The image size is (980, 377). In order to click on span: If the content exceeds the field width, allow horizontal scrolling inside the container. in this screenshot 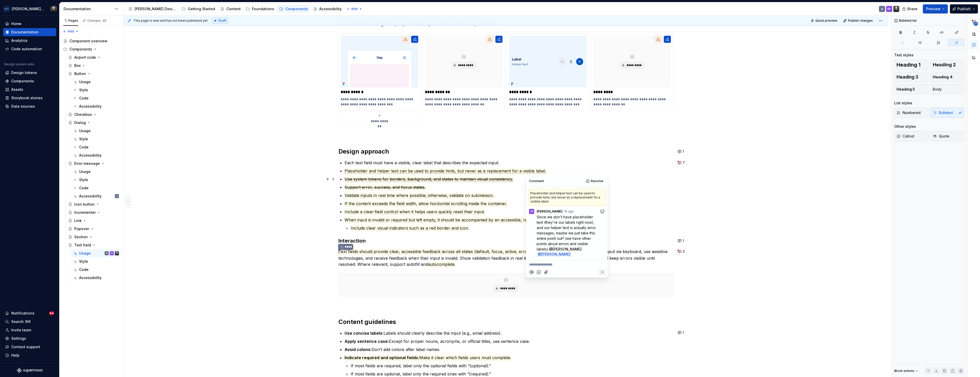, I will do `click(425, 203)`.